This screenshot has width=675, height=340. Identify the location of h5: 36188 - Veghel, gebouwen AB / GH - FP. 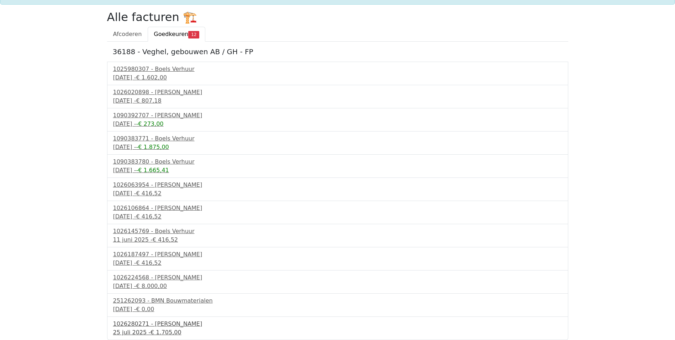
(338, 52).